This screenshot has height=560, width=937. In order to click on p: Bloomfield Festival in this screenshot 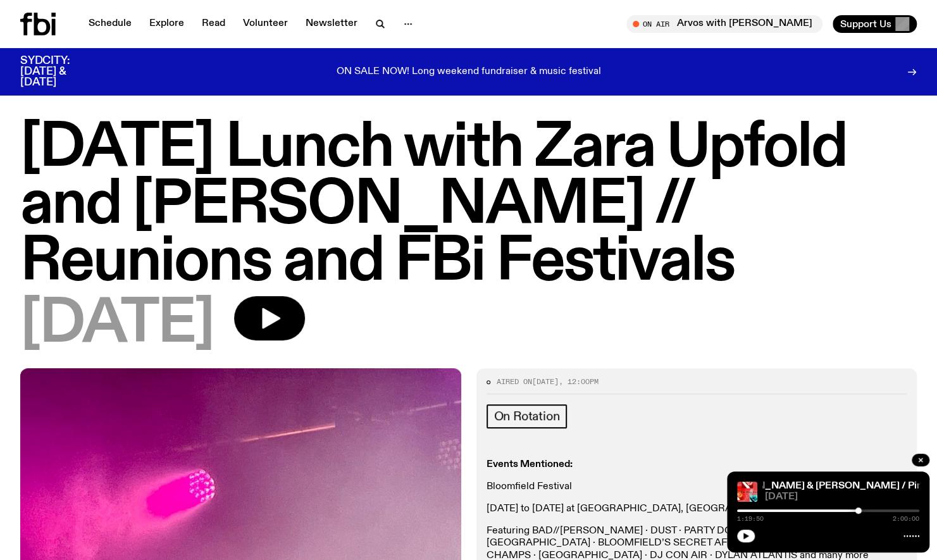, I will do `click(696, 486)`.